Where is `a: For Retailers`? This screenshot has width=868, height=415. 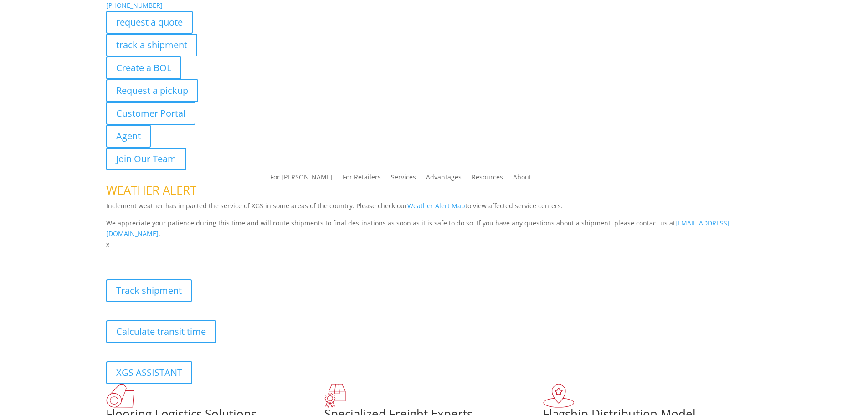
a: For Retailers is located at coordinates (362, 179).